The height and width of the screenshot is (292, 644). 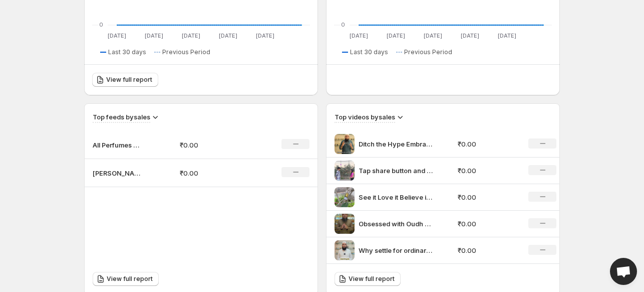 What do you see at coordinates (623, 271) in the screenshot?
I see `div: Open chat` at bounding box center [623, 271].